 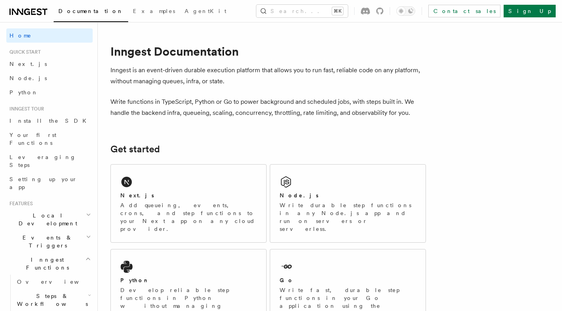 I want to click on a: Overview, so click(x=53, y=282).